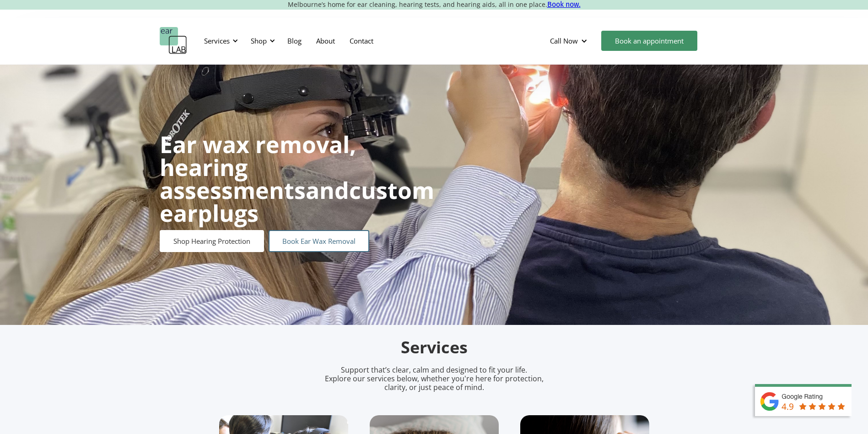 The width and height of the screenshot is (868, 434). I want to click on h2: Services, so click(434, 347).